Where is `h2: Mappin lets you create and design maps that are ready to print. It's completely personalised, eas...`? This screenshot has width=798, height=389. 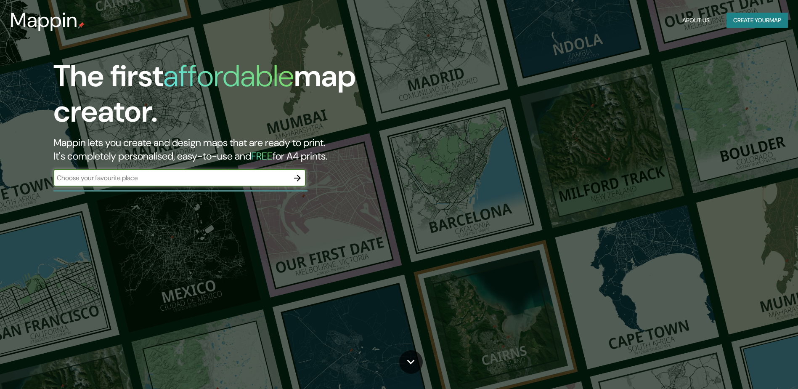 h2: Mappin lets you create and design maps that are ready to print. It's completely personalised, eas... is located at coordinates (253, 149).